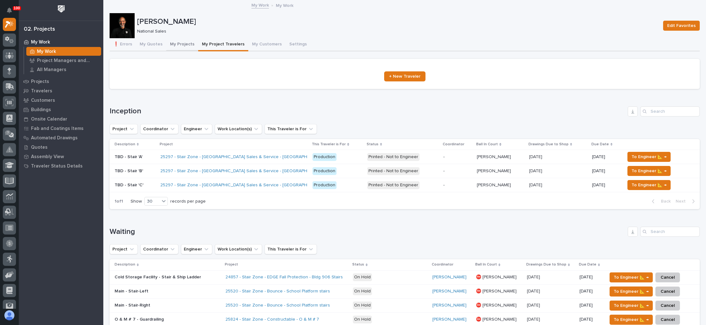 The width and height of the screenshot is (706, 325). What do you see at coordinates (41, 110) in the screenshot?
I see `p: Buildings` at bounding box center [41, 110].